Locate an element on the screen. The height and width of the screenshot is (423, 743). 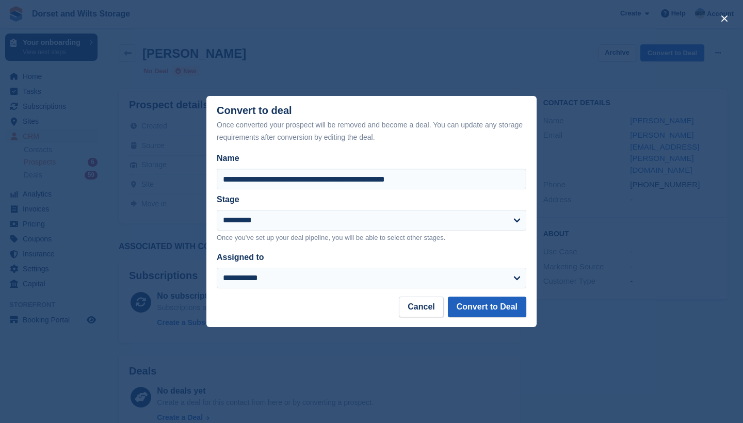
label: Name is located at coordinates (372, 158).